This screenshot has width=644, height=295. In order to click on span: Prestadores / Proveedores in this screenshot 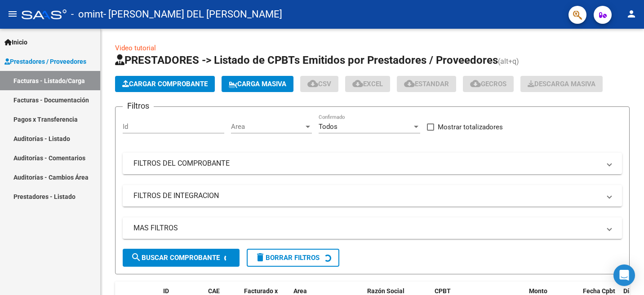, I will do `click(45, 62)`.